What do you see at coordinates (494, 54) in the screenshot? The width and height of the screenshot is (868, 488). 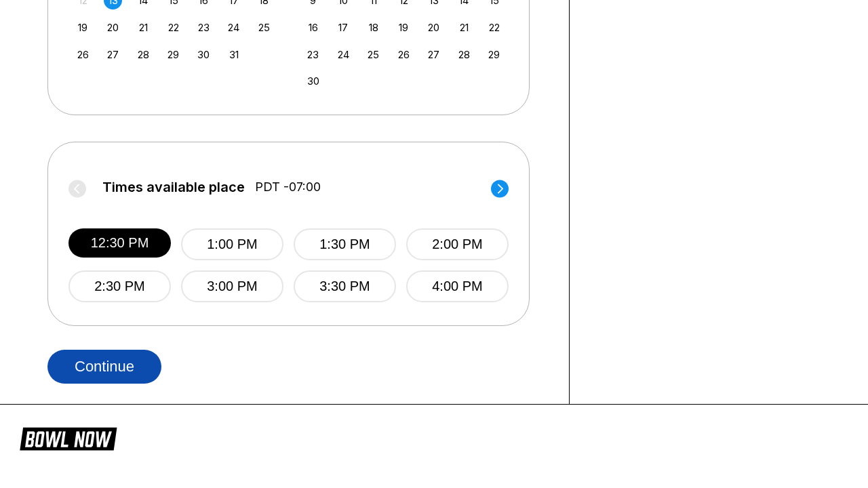 I see `div: Choose Saturday, November 29th, 2025` at bounding box center [494, 54].